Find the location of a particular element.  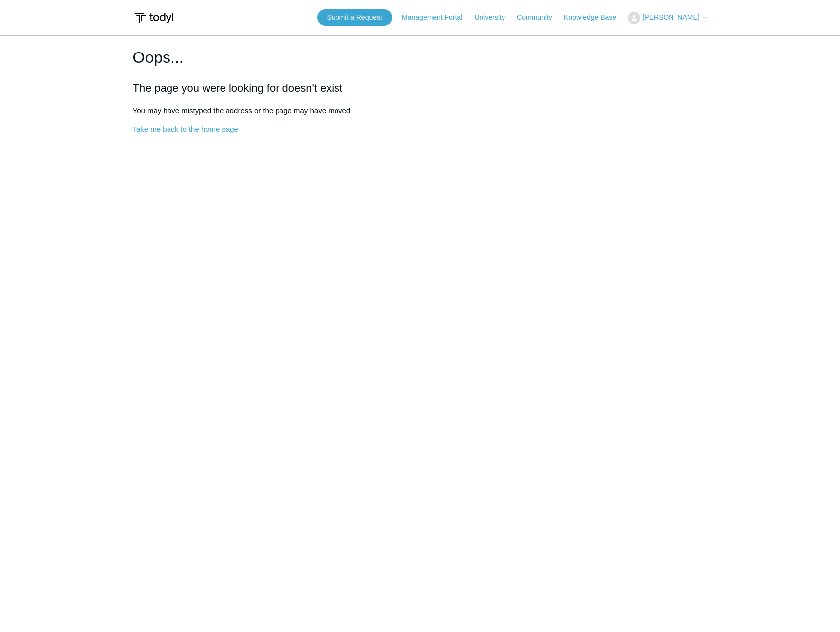

h2: The page you were looking for doesn't exist is located at coordinates (420, 88).